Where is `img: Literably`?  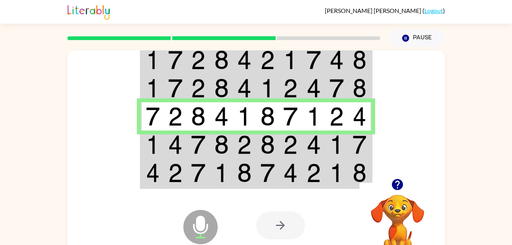 img: Literably is located at coordinates (88, 11).